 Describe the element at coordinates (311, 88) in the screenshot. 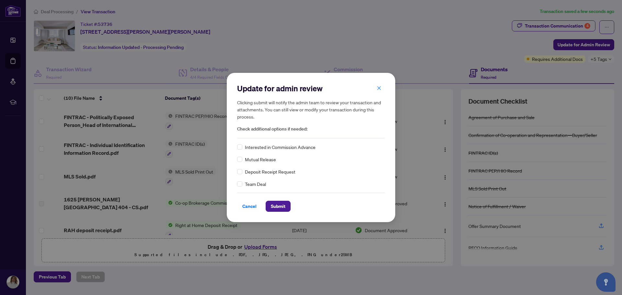

I see `h2: Update for admin review` at that location.